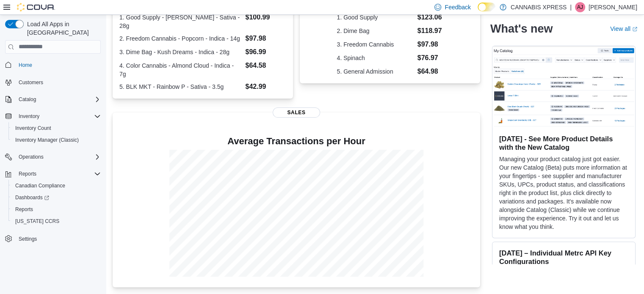 This screenshot has height=294, width=644. Describe the element at coordinates (36, 7) in the screenshot. I see `img: Cova` at that location.